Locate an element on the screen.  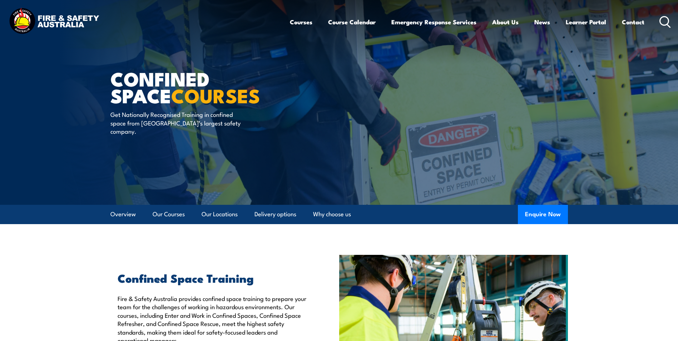
a: Why choose us is located at coordinates (332, 214).